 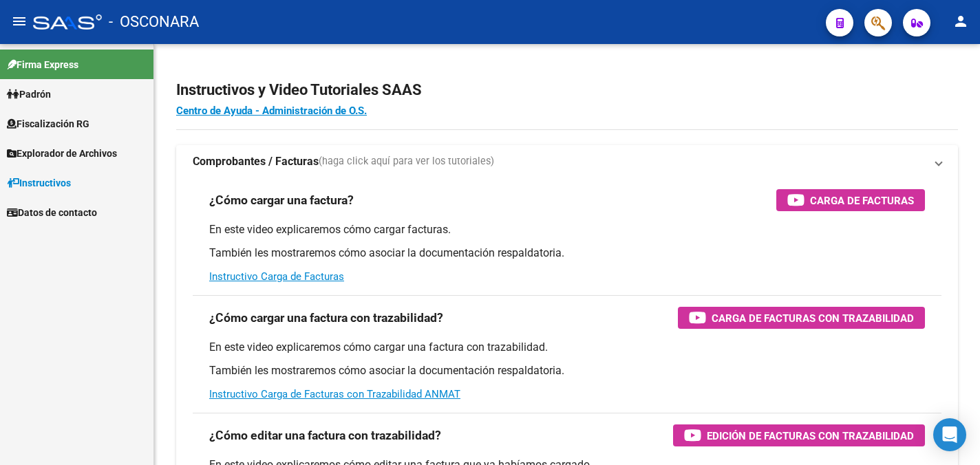 What do you see at coordinates (281, 200) in the screenshot?
I see `h3: ¿Cómo cargar una factura?` at bounding box center [281, 200].